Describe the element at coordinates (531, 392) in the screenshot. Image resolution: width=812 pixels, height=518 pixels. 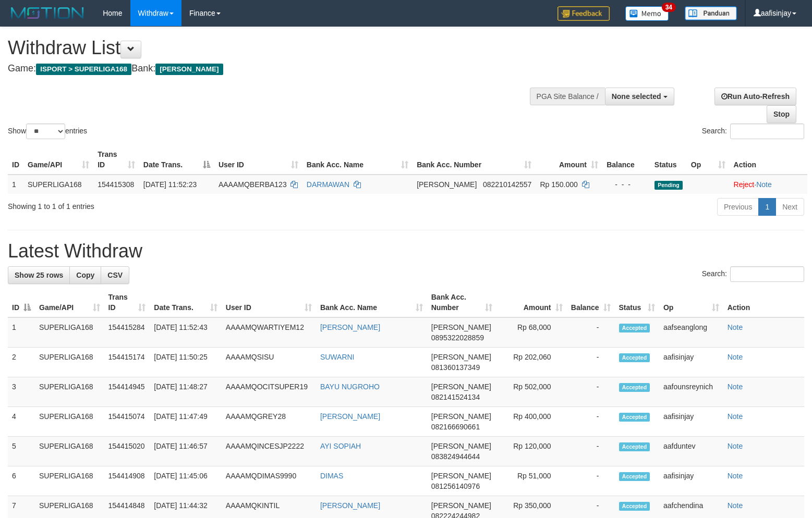
I see `td: Rp 502,000` at that location.